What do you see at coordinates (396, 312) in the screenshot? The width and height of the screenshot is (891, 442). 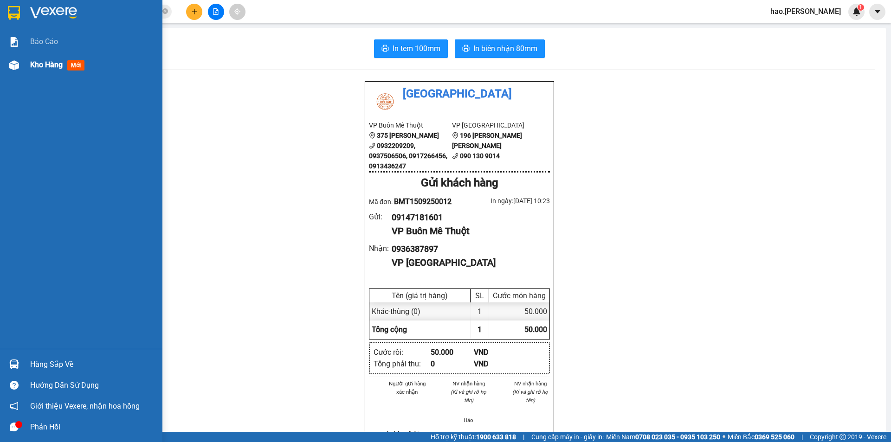 I see `span: Khác - thùng (0)` at bounding box center [396, 312].